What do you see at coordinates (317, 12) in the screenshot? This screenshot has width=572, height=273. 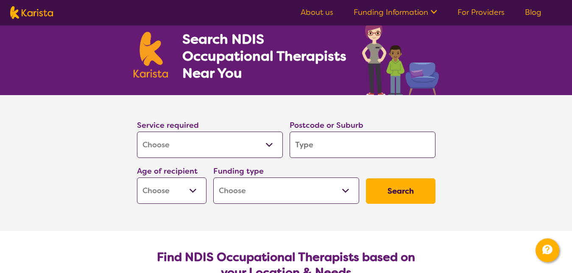 I see `a: About us` at bounding box center [317, 12].